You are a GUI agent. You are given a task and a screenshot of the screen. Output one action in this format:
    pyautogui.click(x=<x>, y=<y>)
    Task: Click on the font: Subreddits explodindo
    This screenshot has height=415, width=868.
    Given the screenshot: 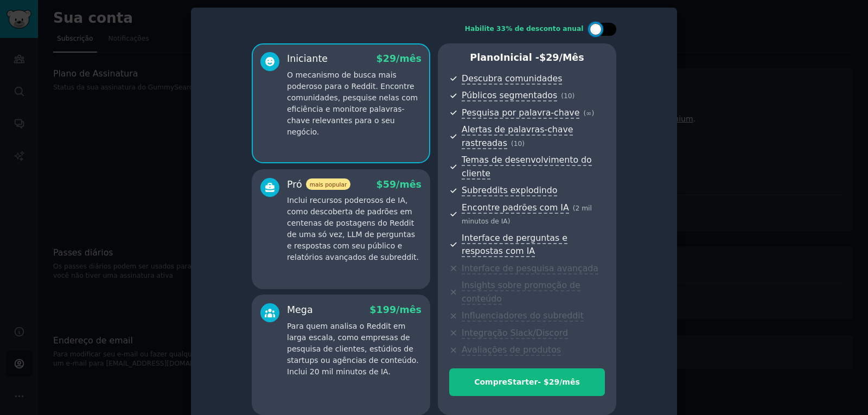 What is the action you would take?
    pyautogui.click(x=510, y=190)
    